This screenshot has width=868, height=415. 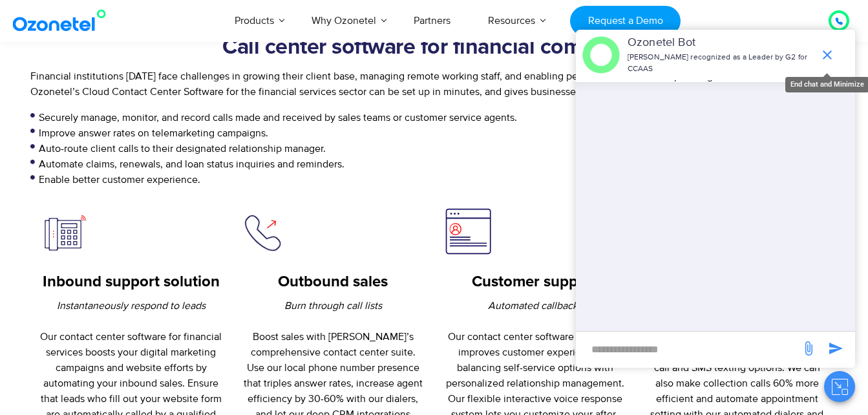 What do you see at coordinates (266, 231) in the screenshot?
I see `img: outbound service sale` at bounding box center [266, 231].